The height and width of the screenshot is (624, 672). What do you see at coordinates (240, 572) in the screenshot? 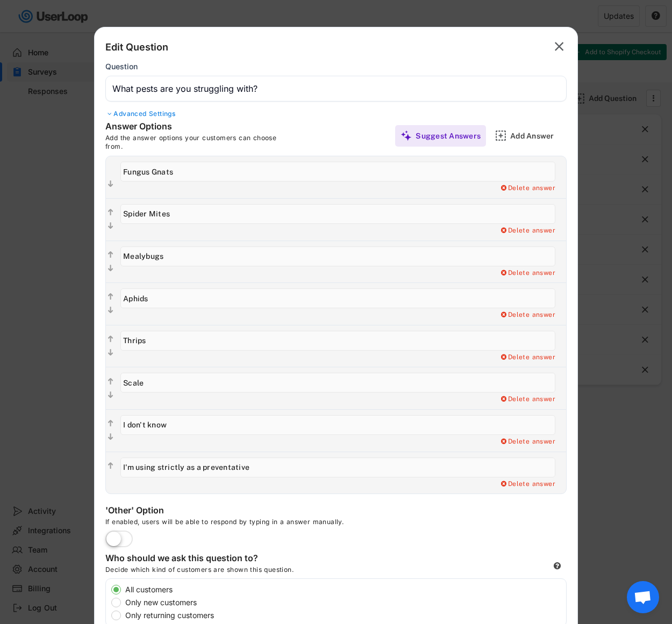
I see `div: Decide which kind of customers are shown this question.` at bounding box center [240, 572].